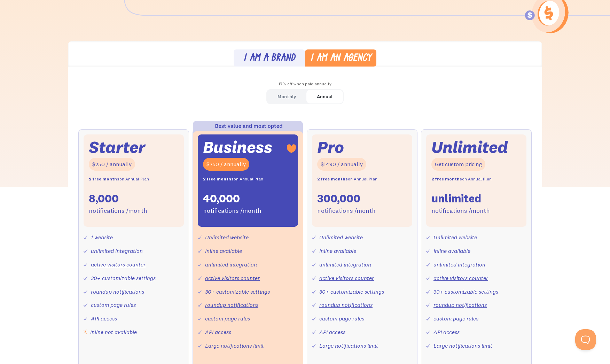  Describe the element at coordinates (102, 237) in the screenshot. I see `div: 1 website` at that location.